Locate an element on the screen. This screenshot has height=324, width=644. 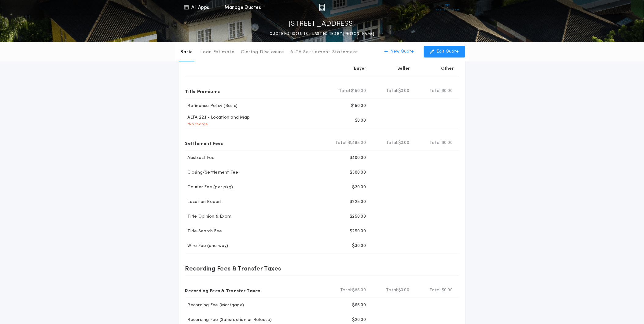
p: $400.00 is located at coordinates (358, 158).